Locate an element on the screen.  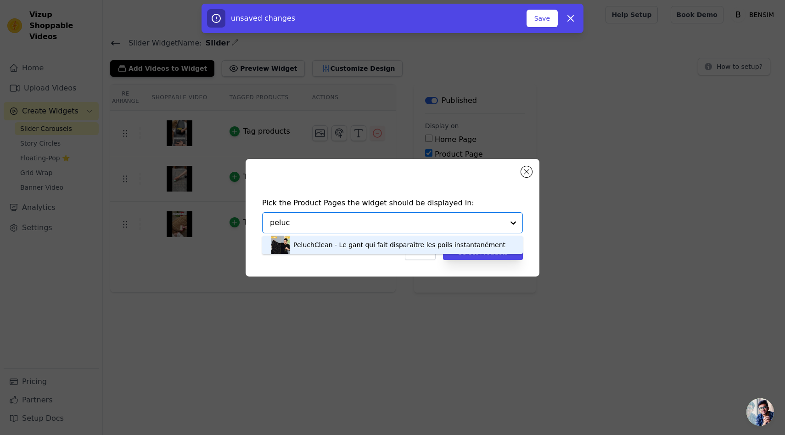
h4: Pick the Product Pages the widget should be displayed in: is located at coordinates (393, 203).